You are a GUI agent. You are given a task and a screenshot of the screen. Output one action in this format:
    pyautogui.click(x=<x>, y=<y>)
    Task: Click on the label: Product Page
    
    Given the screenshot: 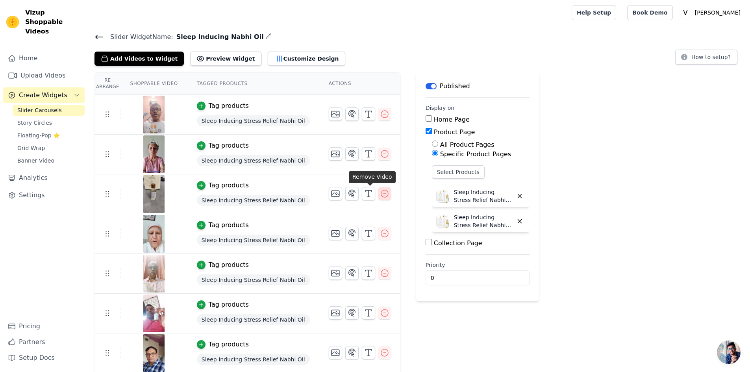 What is the action you would take?
    pyautogui.click(x=454, y=132)
    